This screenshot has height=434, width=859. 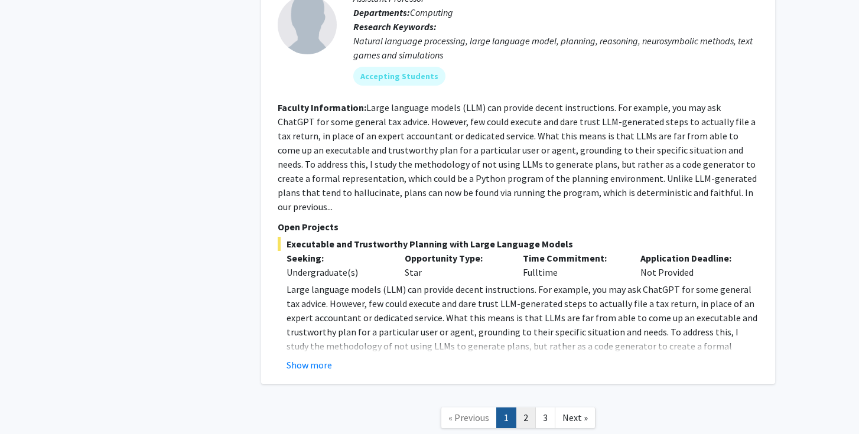 I want to click on span: « Previous, so click(x=469, y=418).